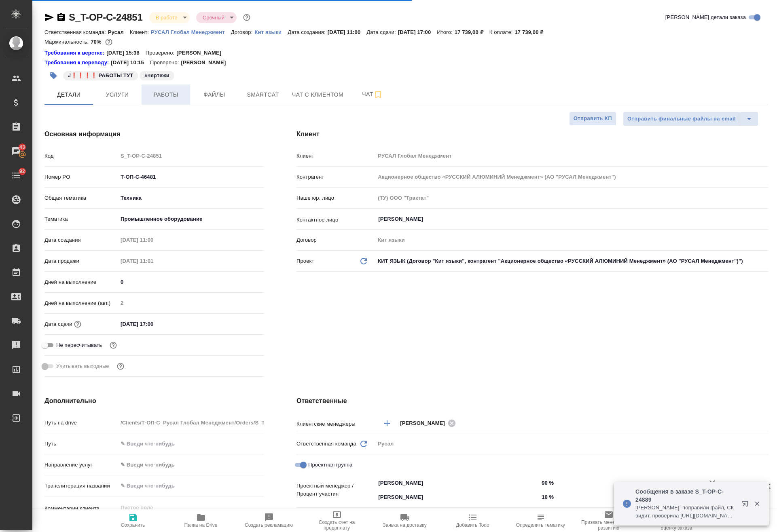  I want to click on button: Добавить менеджера, so click(387, 424).